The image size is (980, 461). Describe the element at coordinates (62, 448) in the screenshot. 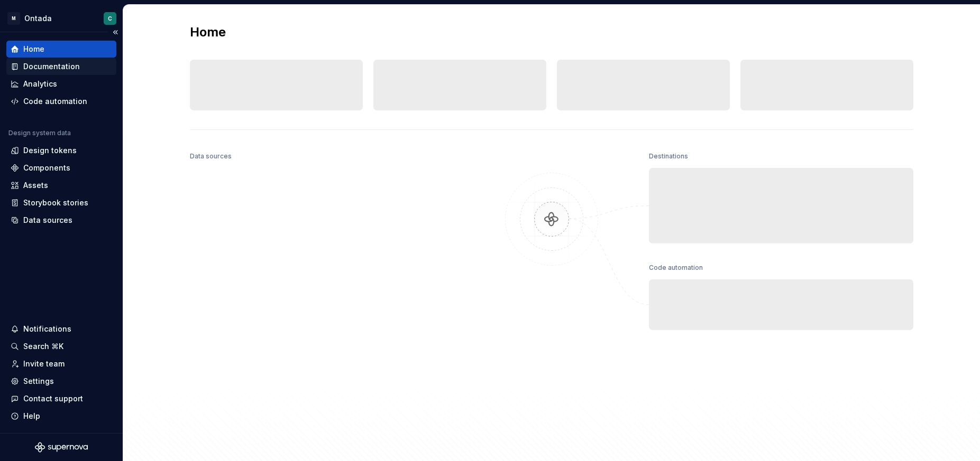

I see `svg: Supernova Logo` at that location.